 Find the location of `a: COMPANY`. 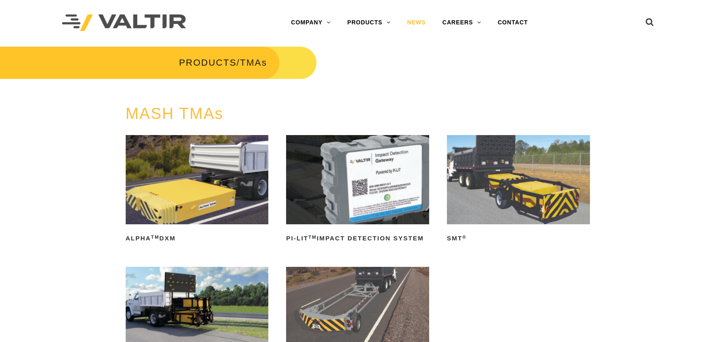

a: COMPANY is located at coordinates (311, 23).